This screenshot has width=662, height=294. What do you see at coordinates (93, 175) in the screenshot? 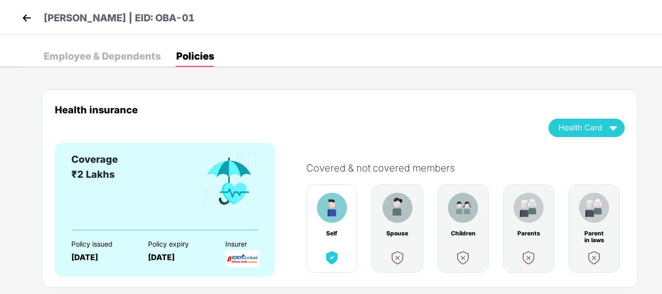
I see `span: ₹2 Lakhs` at bounding box center [93, 175].